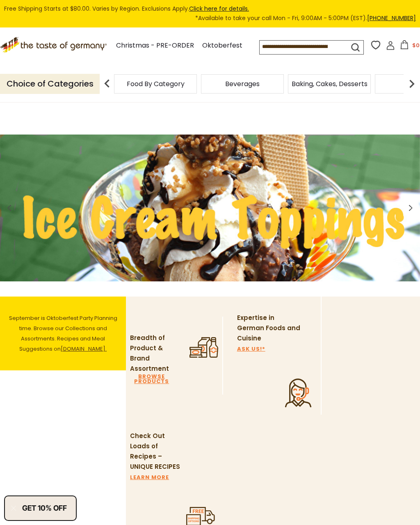 Image resolution: width=420 pixels, height=525 pixels. Describe the element at coordinates (243, 84) in the screenshot. I see `a: Beverages` at that location.